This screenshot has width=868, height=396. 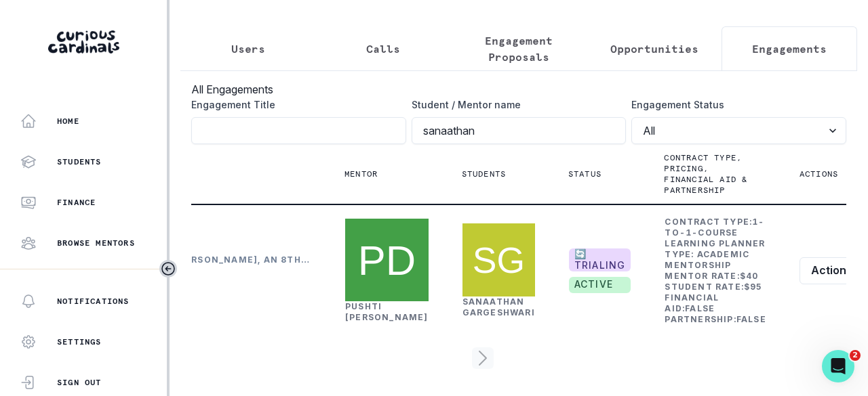 What do you see at coordinates (295, 104) in the screenshot?
I see `label: Engagement Title` at bounding box center [295, 104].